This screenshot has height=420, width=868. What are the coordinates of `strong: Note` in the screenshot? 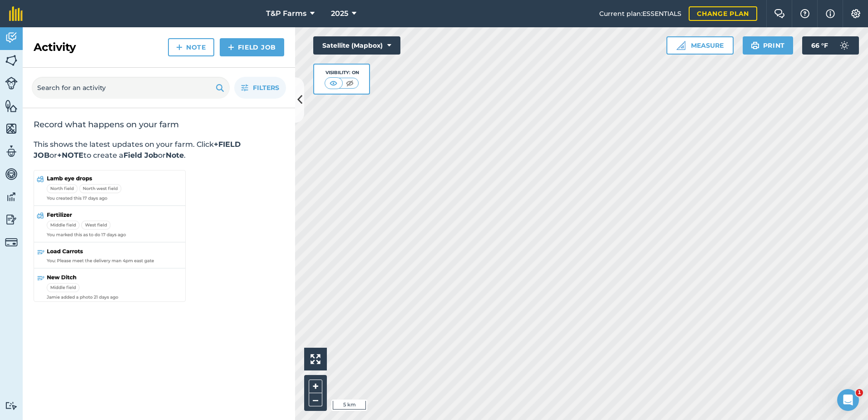 It's located at (175, 155).